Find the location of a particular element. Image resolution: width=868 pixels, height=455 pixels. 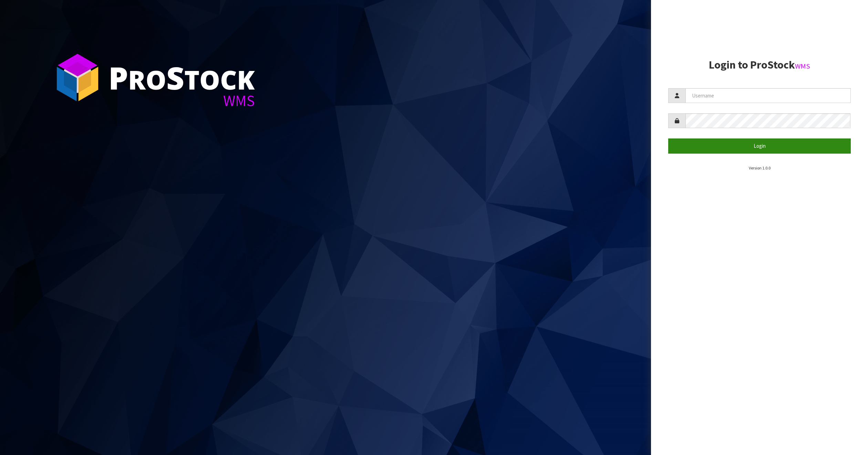

span: P is located at coordinates (118, 77).